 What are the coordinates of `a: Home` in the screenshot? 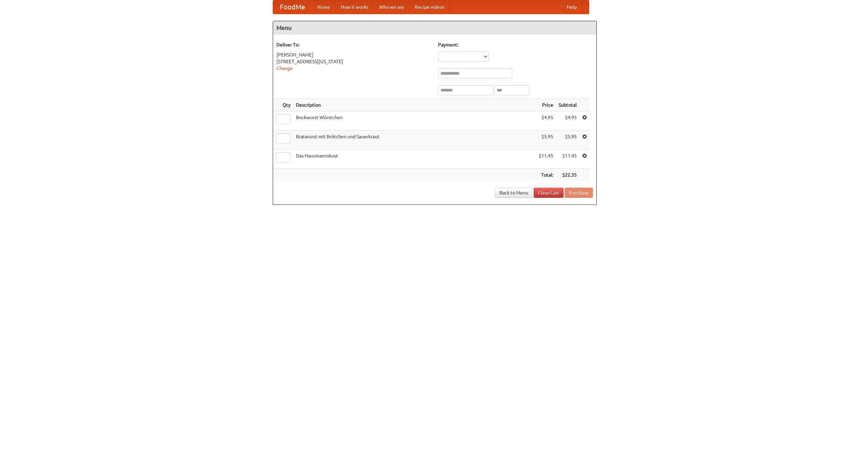 It's located at (324, 7).